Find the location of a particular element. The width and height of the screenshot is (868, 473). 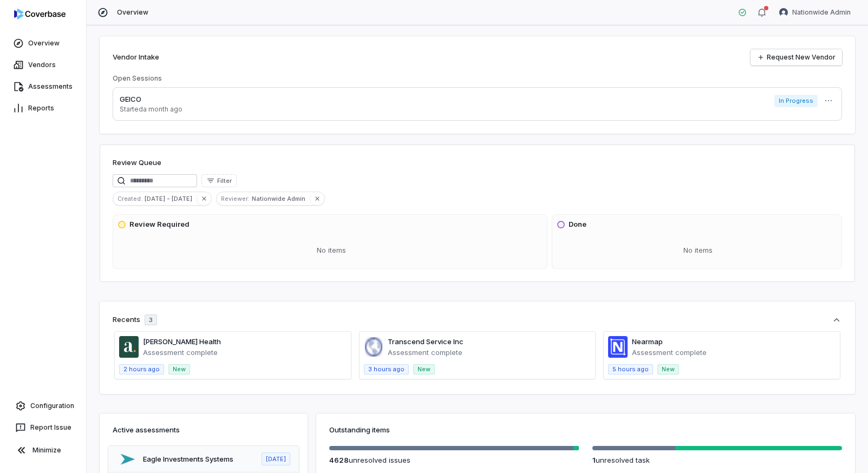

a: Nearmap is located at coordinates (647, 342).